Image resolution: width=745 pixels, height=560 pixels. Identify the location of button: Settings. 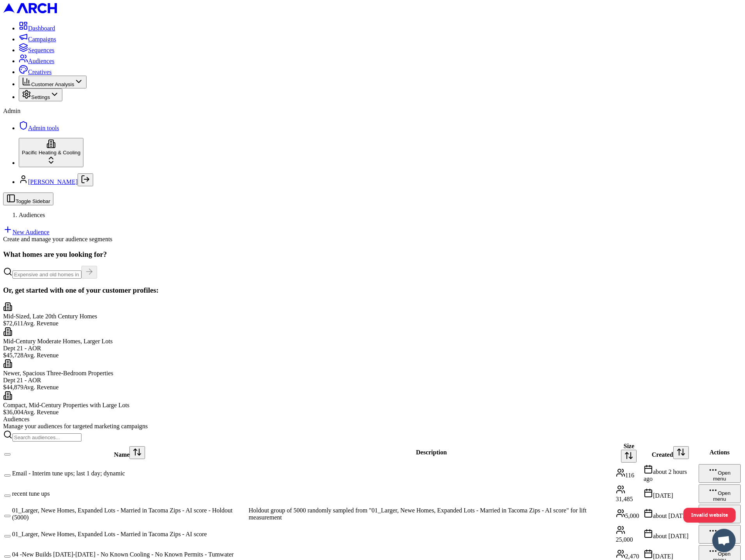
(41, 95).